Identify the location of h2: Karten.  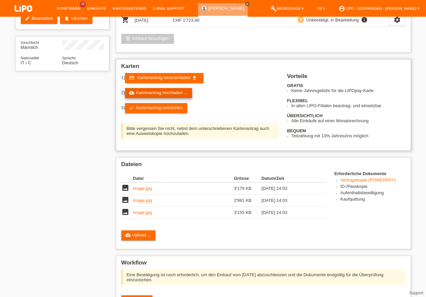
(263, 68).